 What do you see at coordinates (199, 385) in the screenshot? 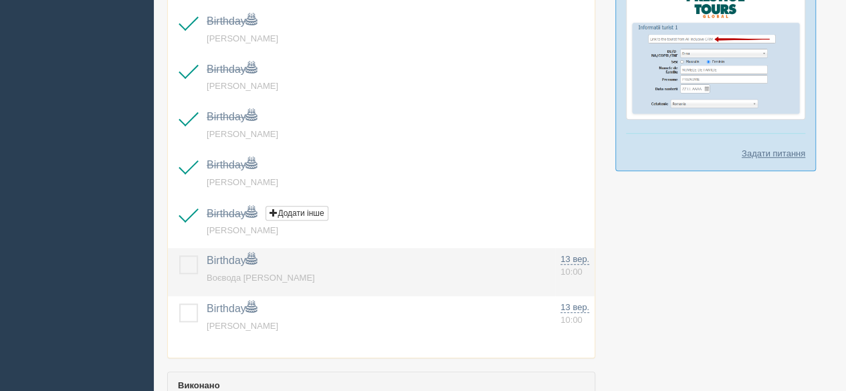
I see `b: Виконано` at bounding box center [199, 385].